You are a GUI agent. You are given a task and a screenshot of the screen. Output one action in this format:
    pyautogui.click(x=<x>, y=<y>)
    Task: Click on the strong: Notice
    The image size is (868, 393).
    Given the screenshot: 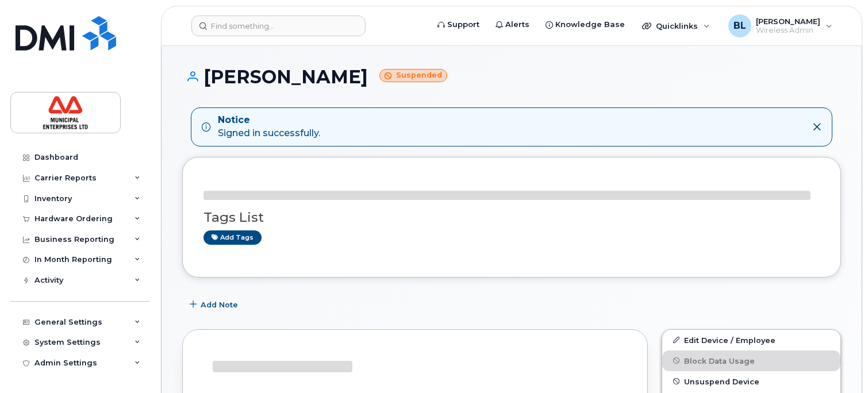 What is the action you would take?
    pyautogui.click(x=269, y=120)
    